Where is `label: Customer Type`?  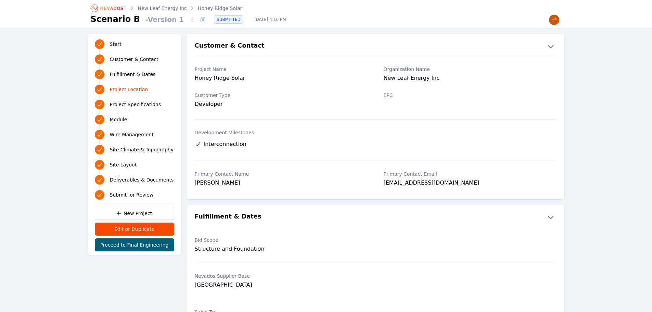 label: Customer Type is located at coordinates (281, 95).